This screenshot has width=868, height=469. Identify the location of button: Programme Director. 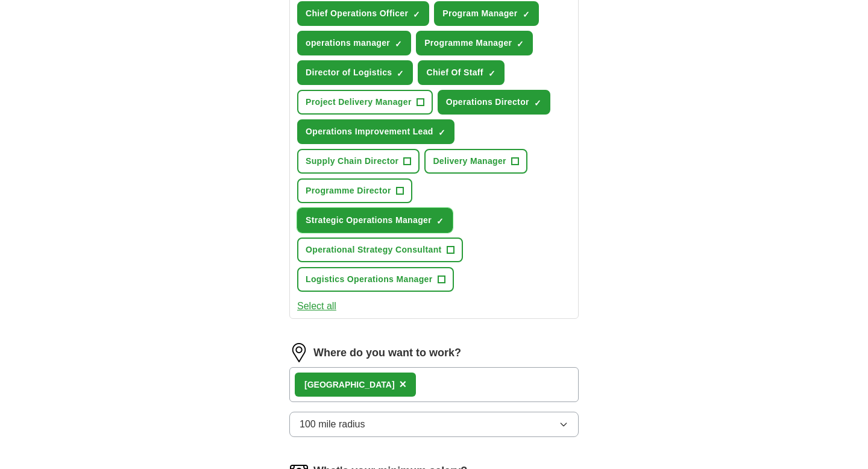
(354, 190).